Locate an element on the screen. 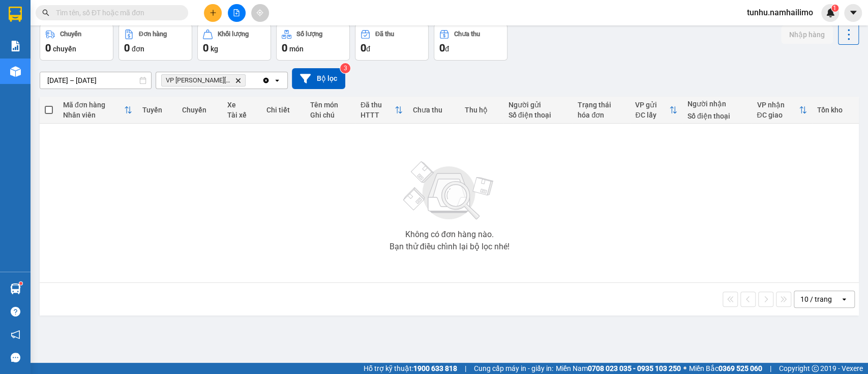 The width and height of the screenshot is (868, 374). button: Nhập hàng is located at coordinates (807, 35).